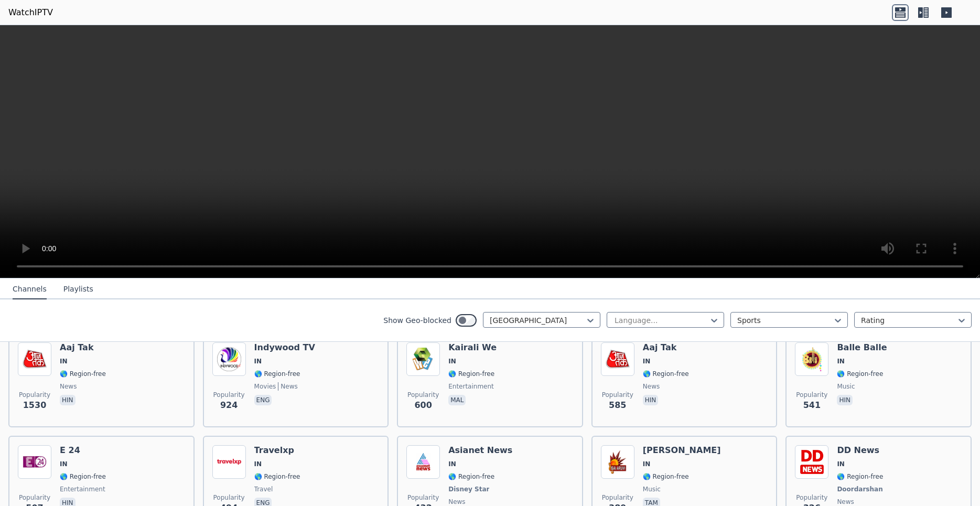  Describe the element at coordinates (30, 13) in the screenshot. I see `a: WatchIPTV` at that location.